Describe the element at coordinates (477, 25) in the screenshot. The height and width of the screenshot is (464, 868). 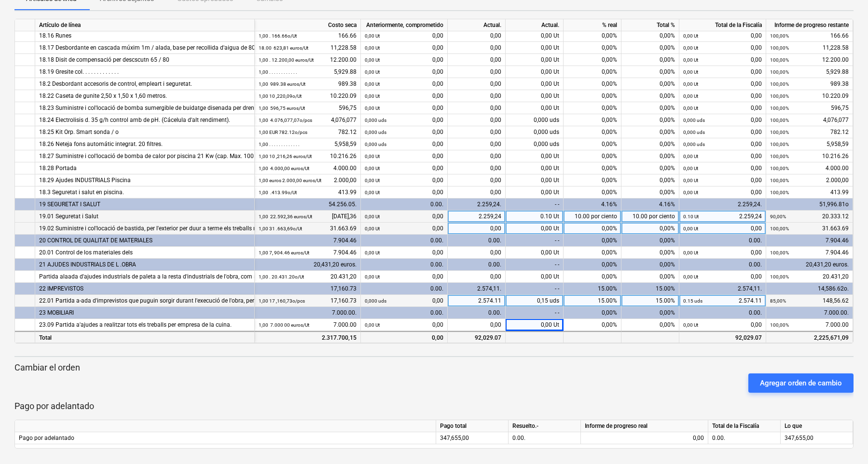
I see `div: Actual.` at that location.